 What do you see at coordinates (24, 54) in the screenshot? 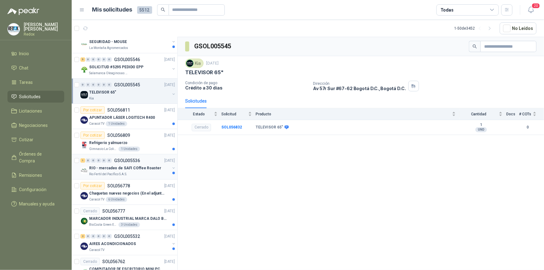
I see `span: Inicio` at bounding box center [24, 54].